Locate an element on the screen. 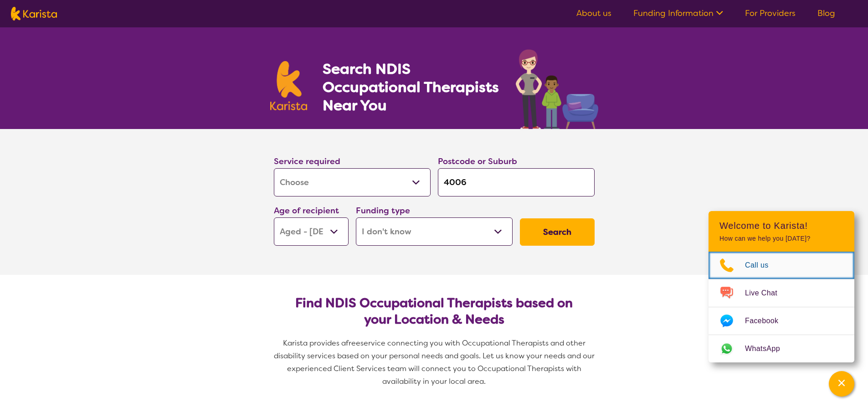 This screenshot has width=868, height=408. span: Live Chat is located at coordinates (766, 294).